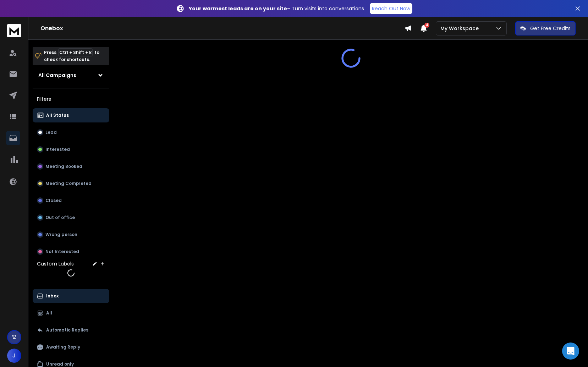 This screenshot has height=367, width=588. What do you see at coordinates (238, 8) in the screenshot?
I see `strong: Your warmest leads are on your site` at bounding box center [238, 8].